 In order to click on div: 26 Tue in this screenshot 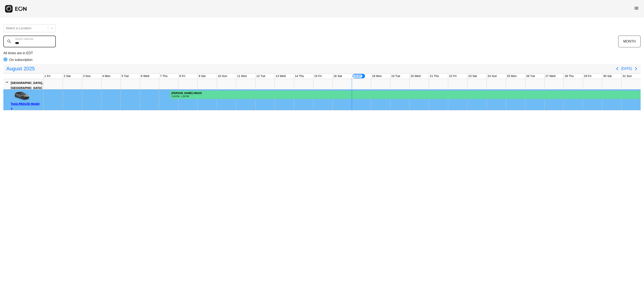, I will do `click(530, 76)`.